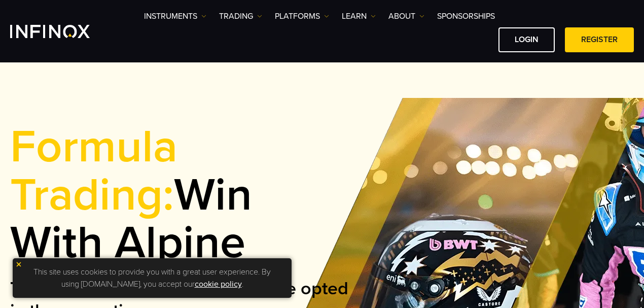 The height and width of the screenshot is (308, 644). I want to click on a: LOGIN, so click(526, 40).